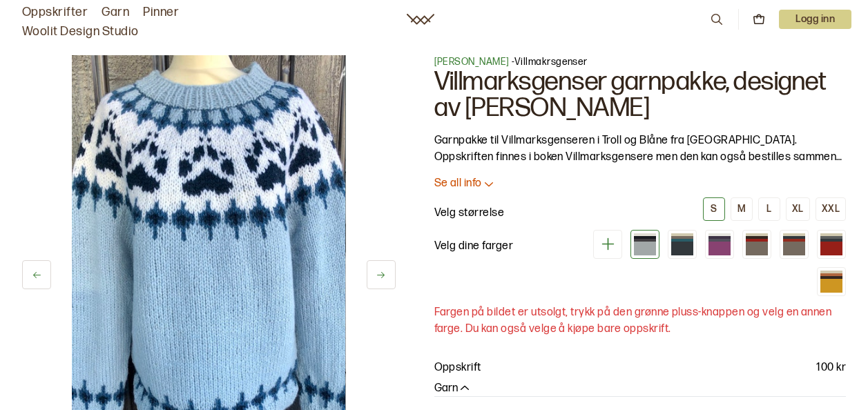 This screenshot has height=410, width=868. What do you see at coordinates (474, 246) in the screenshot?
I see `p: Velg dine farger` at bounding box center [474, 246].